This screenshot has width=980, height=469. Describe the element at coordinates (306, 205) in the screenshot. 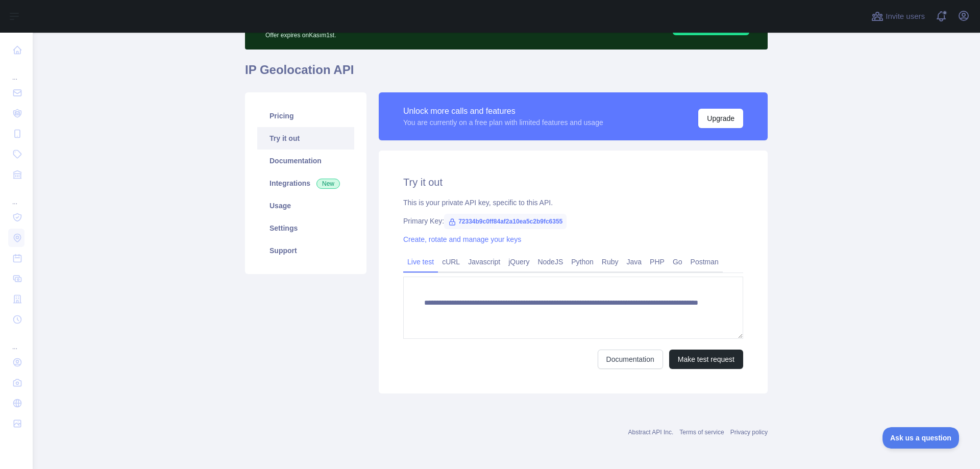

I see `a: Usage` at that location.